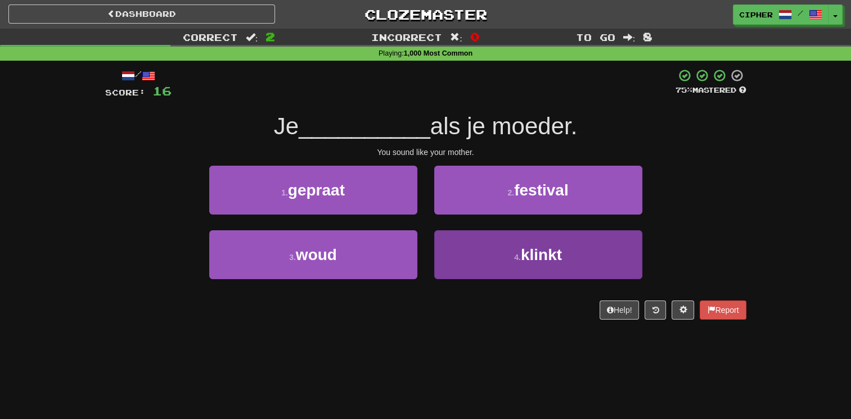  Describe the element at coordinates (285, 193) in the screenshot. I see `small: 1 .` at that location.